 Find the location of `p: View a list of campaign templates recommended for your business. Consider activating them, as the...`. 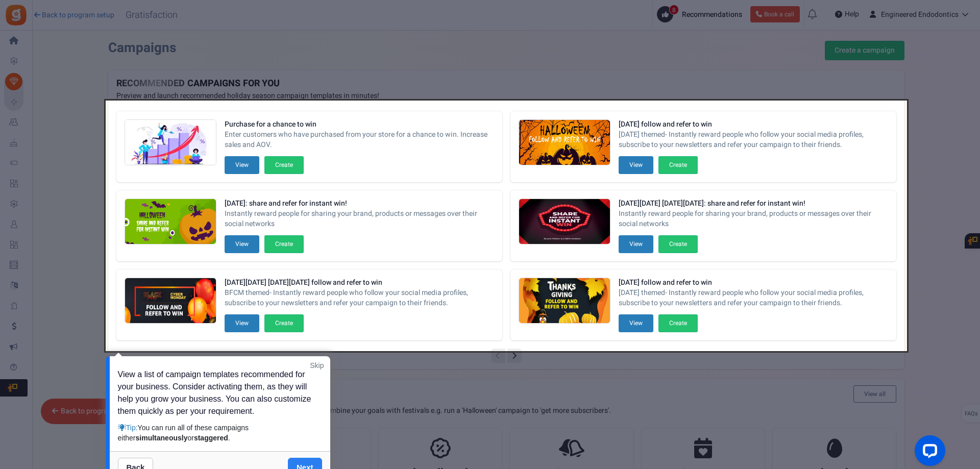

p: View a list of campaign templates recommended for your business. Consider activating them, as the... is located at coordinates (220, 393).